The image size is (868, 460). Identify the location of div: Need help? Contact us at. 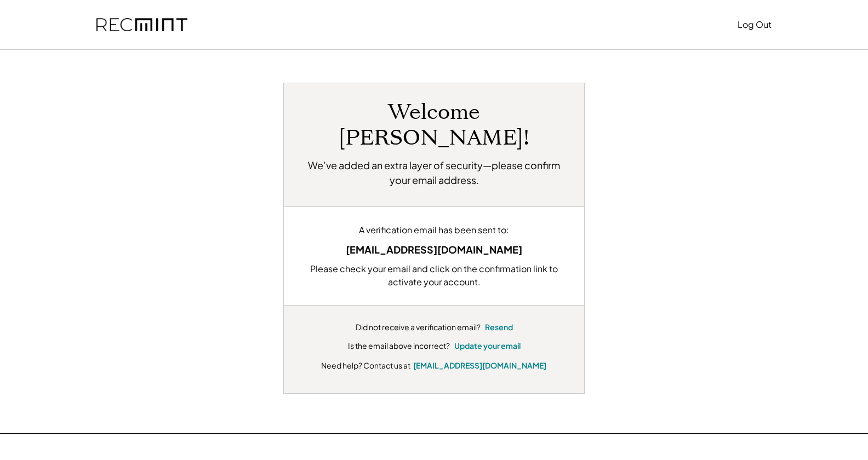
(366, 365).